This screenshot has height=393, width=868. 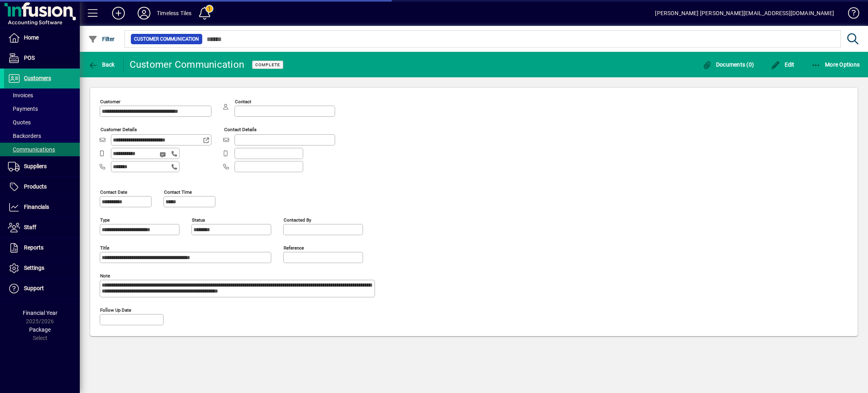 What do you see at coordinates (243, 102) in the screenshot?
I see `mat-label: Contact` at bounding box center [243, 102].